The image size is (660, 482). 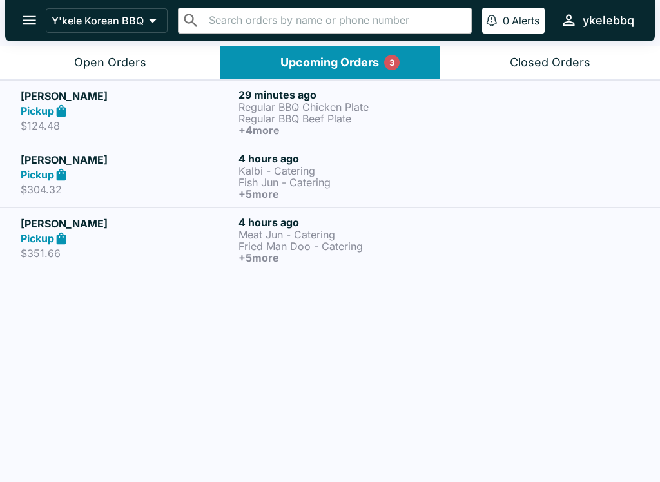 What do you see at coordinates (106, 21) in the screenshot?
I see `button: Y'kele Korean BBQ` at bounding box center [106, 21].